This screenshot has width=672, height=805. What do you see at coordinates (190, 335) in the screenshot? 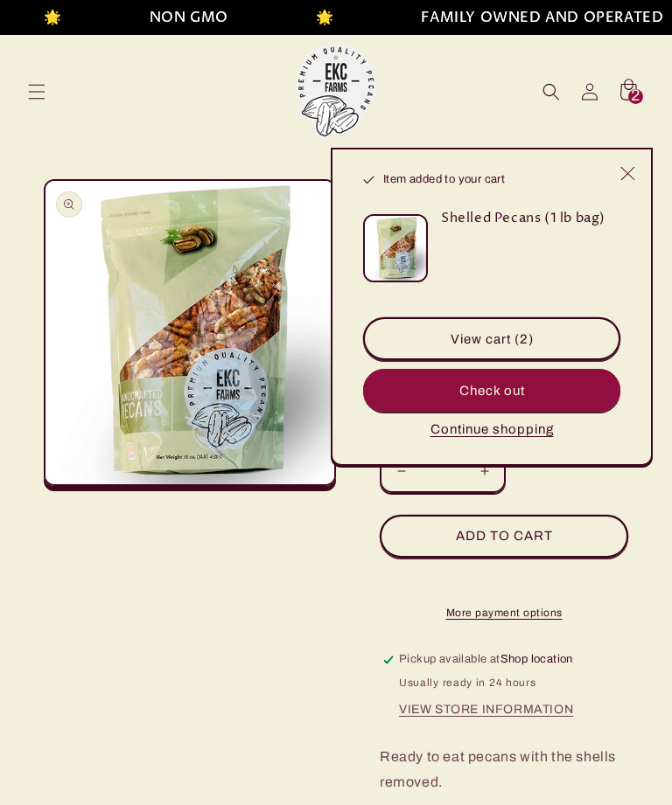
I see `media-gallery: Gallery Viewer` at bounding box center [190, 335].